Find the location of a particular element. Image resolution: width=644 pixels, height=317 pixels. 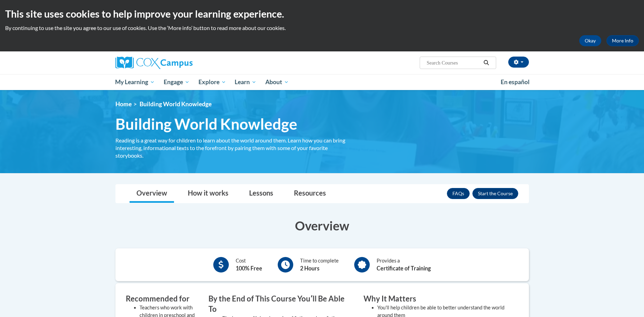

p: By continuing to use the site you agree to our use of cookies. Use the ‘More info’ button to read... is located at coordinates (322, 28).